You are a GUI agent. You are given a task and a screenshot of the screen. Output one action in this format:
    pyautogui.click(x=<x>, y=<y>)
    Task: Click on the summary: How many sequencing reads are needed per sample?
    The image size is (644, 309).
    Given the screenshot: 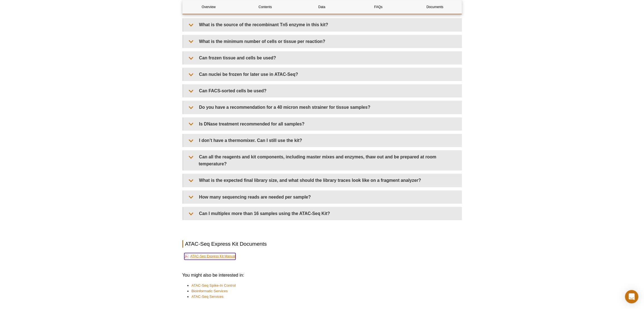 What is the action you would take?
    pyautogui.click(x=323, y=197)
    